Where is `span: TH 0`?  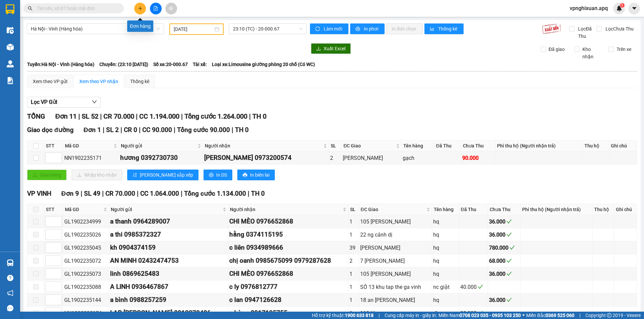
span: TH 0 is located at coordinates (259, 116).